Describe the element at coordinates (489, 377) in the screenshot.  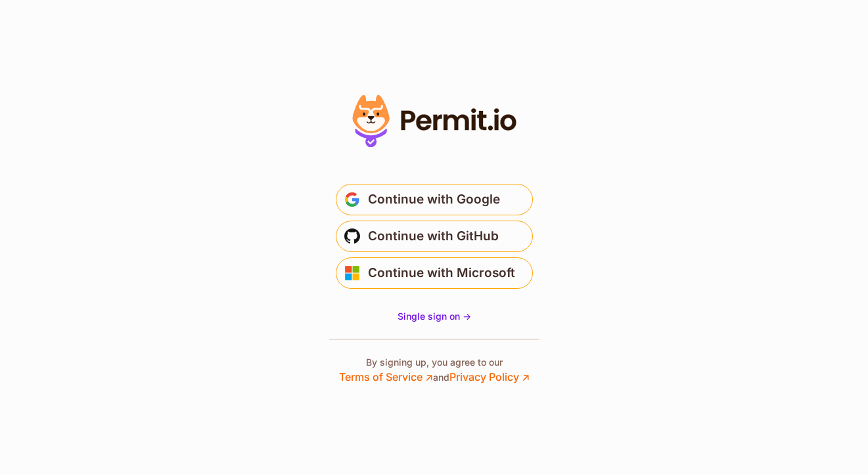
I see `a: Privacy Policy ↗` at that location.